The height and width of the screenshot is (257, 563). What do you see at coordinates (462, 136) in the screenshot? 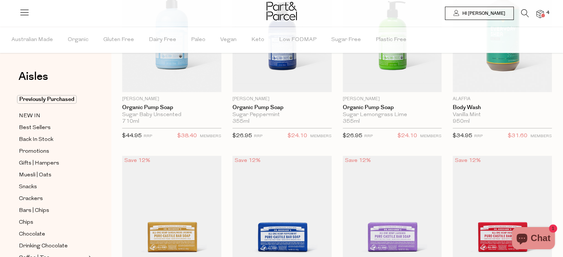
I see `span: $34.95` at bounding box center [462, 136].